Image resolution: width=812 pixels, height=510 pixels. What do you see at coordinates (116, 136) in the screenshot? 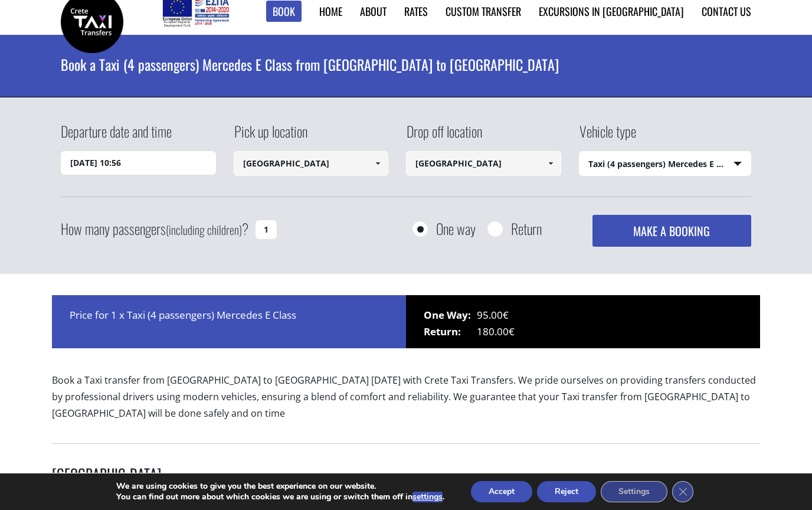
I see `label: Departure date and time` at bounding box center [116, 136].